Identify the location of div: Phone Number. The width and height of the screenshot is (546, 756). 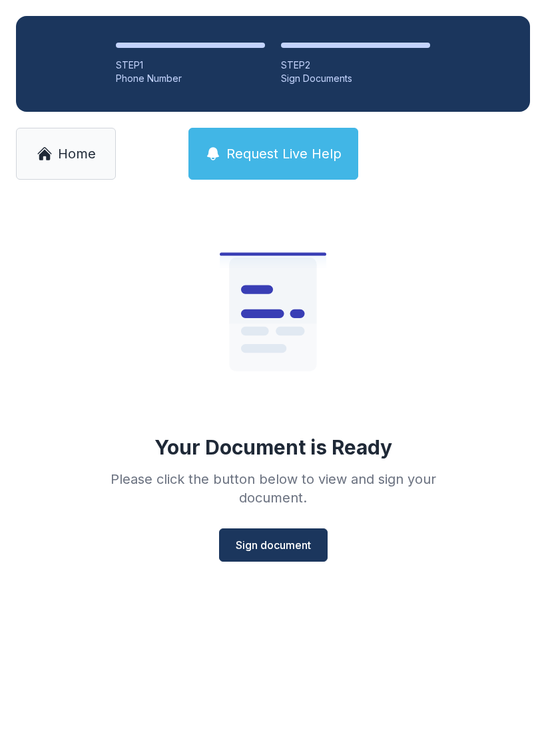
(190, 78).